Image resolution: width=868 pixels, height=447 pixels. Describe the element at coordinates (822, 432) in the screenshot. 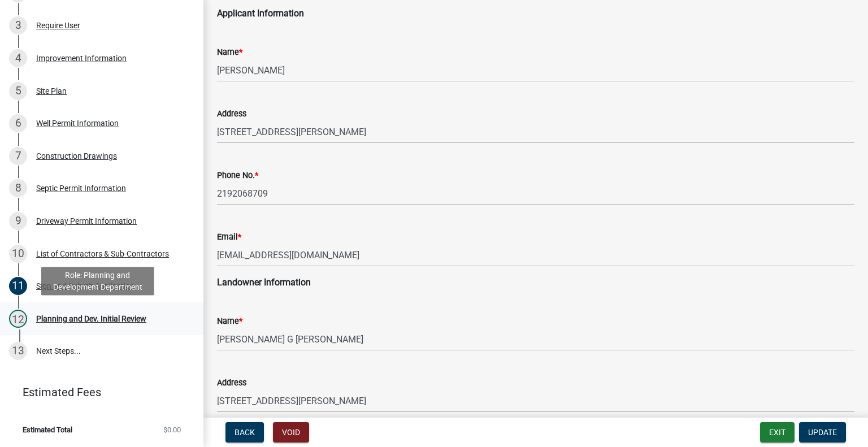

I see `button: Update` at that location.